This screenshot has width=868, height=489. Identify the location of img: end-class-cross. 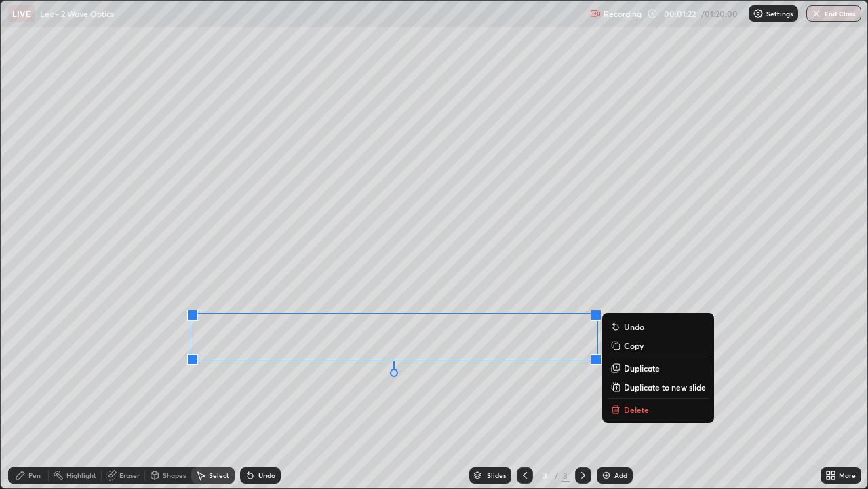
(817, 14).